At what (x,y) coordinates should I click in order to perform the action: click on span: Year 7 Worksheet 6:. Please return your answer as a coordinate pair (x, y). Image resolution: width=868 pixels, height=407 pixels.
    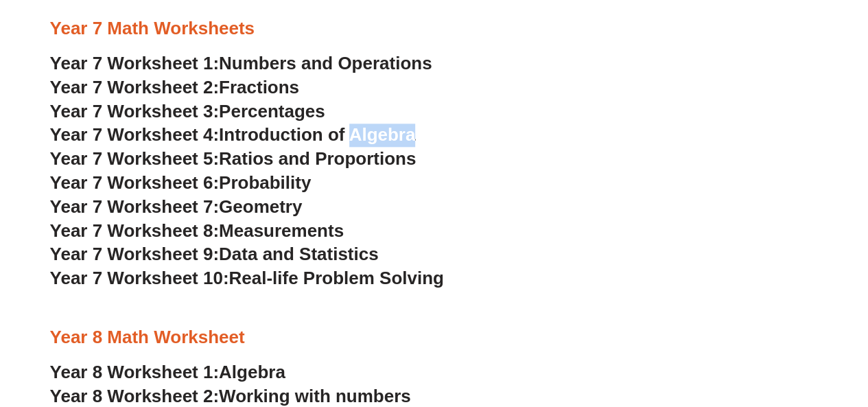
    Looking at the image, I should click on (134, 182).